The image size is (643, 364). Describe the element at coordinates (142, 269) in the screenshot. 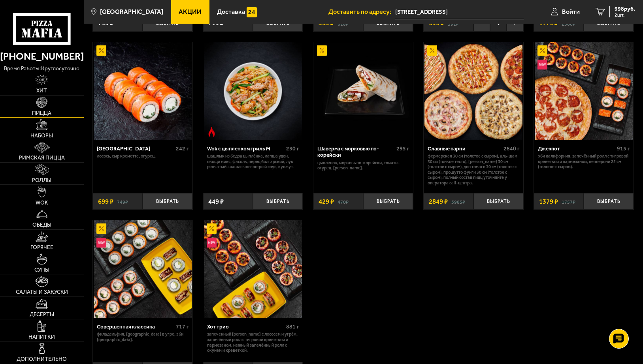

I see `a: АкционныйНовинкаСовершенная классика` at that location.